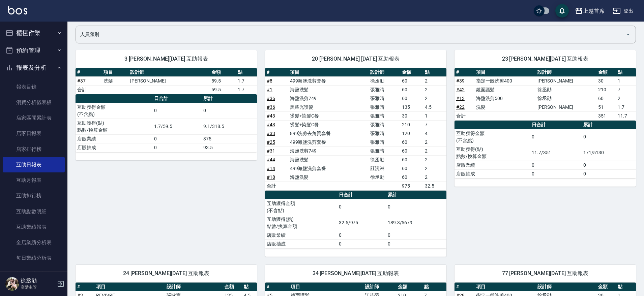  I want to click on td: 351, so click(606, 115).